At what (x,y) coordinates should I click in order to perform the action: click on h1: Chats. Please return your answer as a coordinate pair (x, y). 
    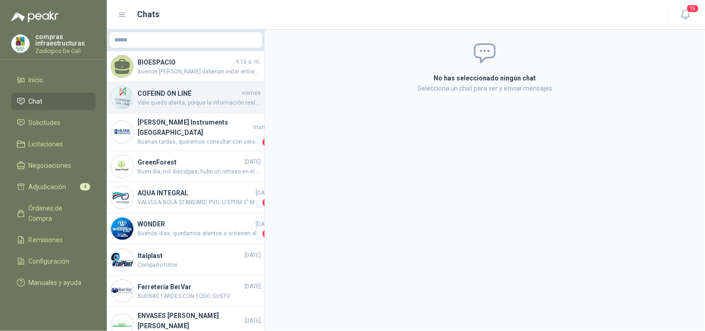
    Looking at the image, I should click on (149, 14).